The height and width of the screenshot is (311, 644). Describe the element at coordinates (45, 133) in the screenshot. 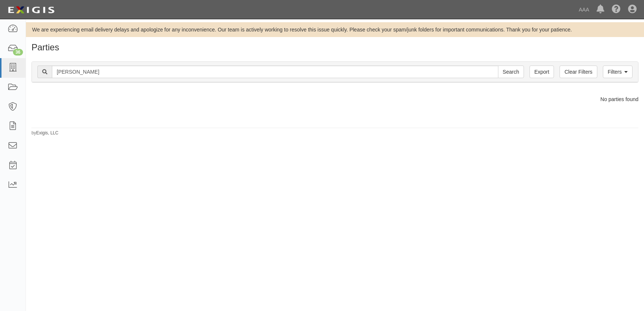

I see `small: by` at that location.